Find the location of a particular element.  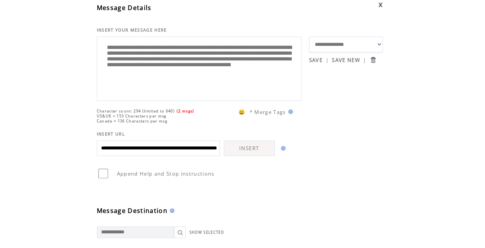

input: Submit is located at coordinates (373, 60).